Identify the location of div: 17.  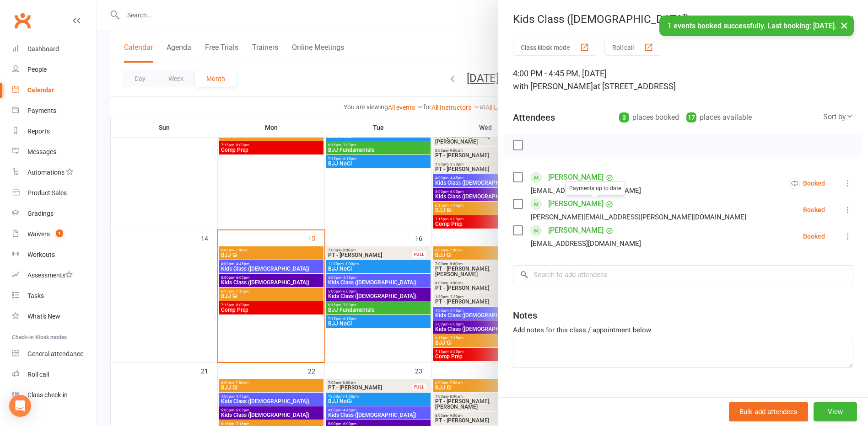
(691, 117).